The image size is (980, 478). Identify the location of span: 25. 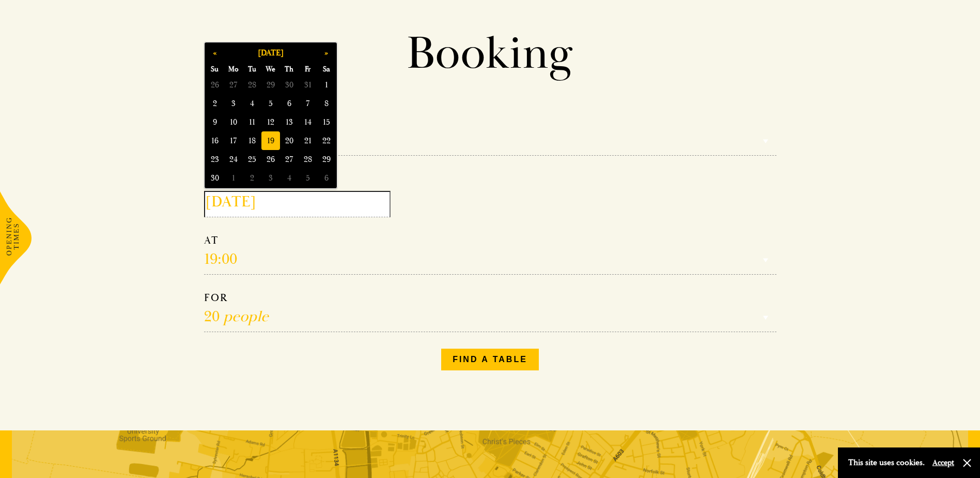
(252, 160).